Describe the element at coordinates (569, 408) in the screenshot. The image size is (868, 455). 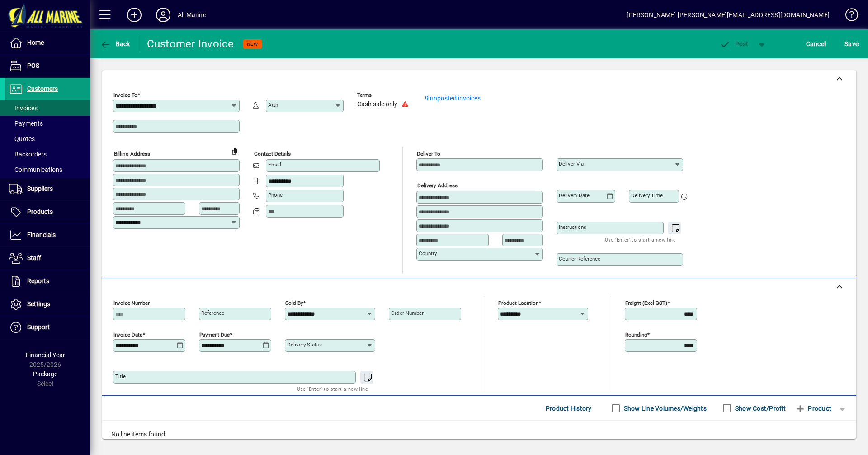
I see `span: Product History` at that location.